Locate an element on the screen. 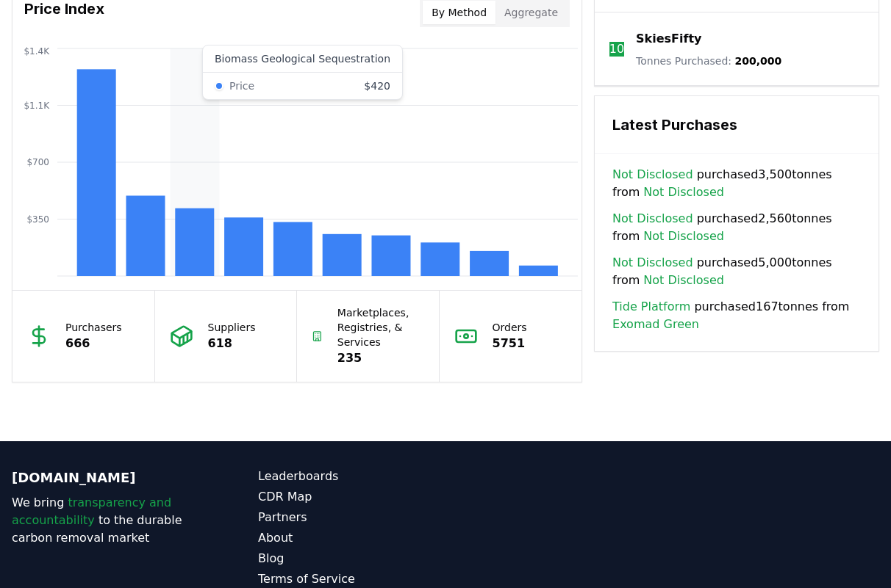  tspan: $1.1K is located at coordinates (37, 106).